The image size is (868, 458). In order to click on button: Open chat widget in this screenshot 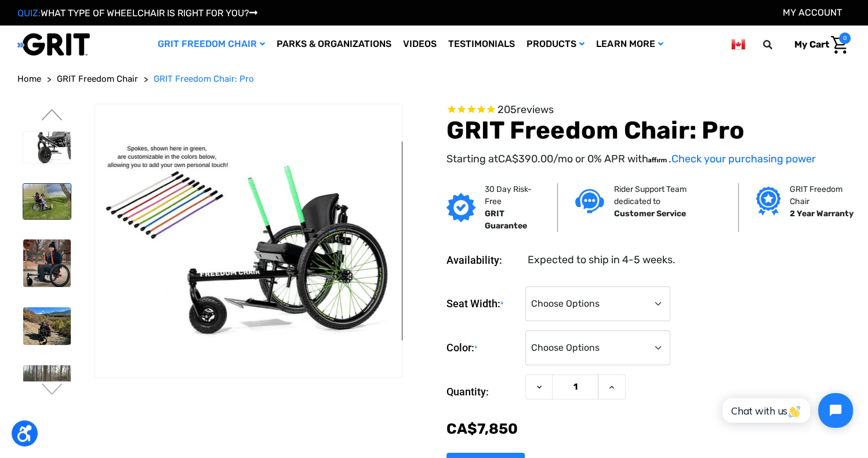, I will do `click(126, 27)`.